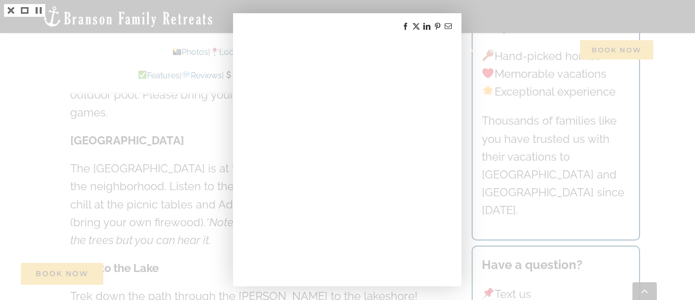  Describe the element at coordinates (416, 26) in the screenshot. I see `a: Share on X` at that location.